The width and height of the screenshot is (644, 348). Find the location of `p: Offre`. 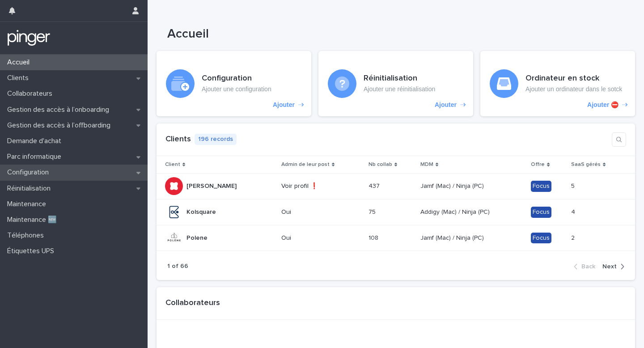

p: Offre is located at coordinates (538, 165).